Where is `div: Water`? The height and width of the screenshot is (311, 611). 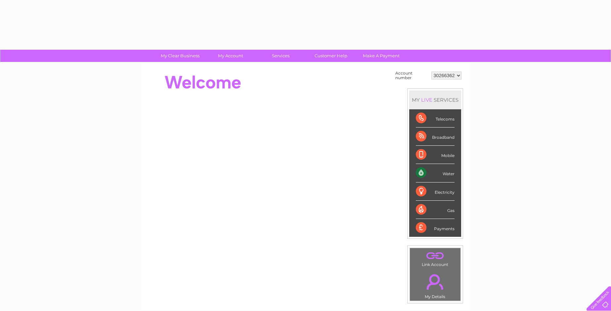
div: Water is located at coordinates (435, 173).